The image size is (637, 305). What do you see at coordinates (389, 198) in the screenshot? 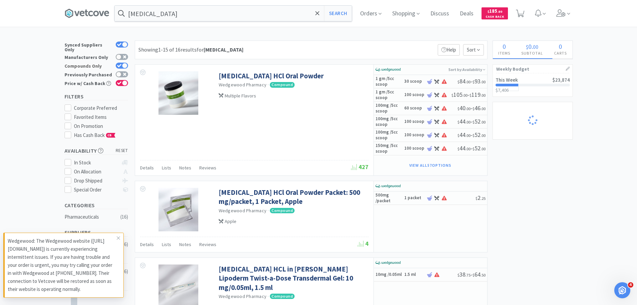
I see `h5: 500mg /packet` at bounding box center [389, 198].